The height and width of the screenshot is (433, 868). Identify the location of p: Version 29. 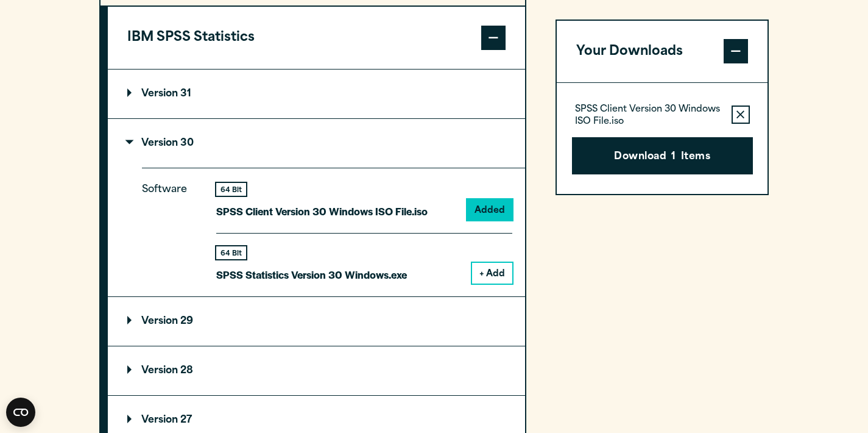
(160, 321).